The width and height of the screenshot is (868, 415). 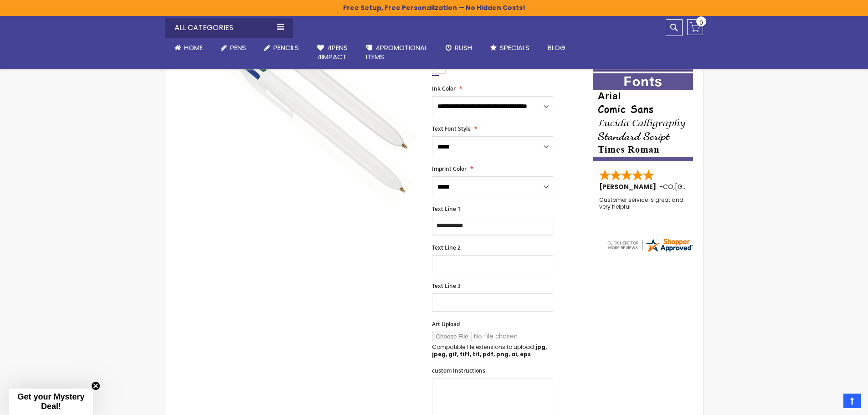 I want to click on a: Rush, so click(x=459, y=48).